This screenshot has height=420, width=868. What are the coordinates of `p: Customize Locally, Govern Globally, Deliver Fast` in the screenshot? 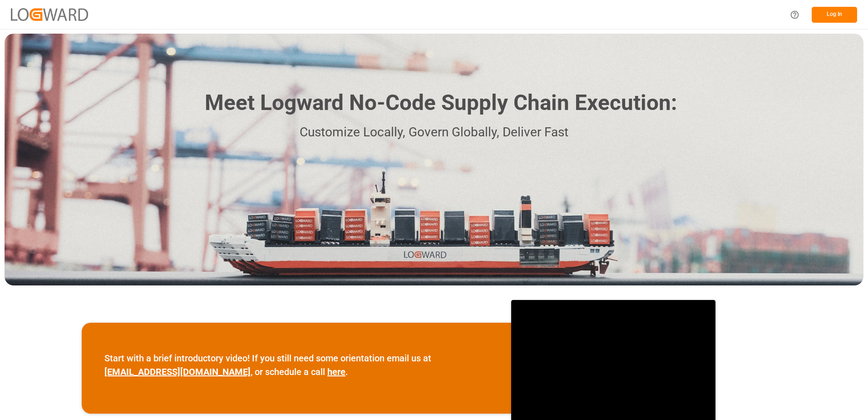 It's located at (434, 132).